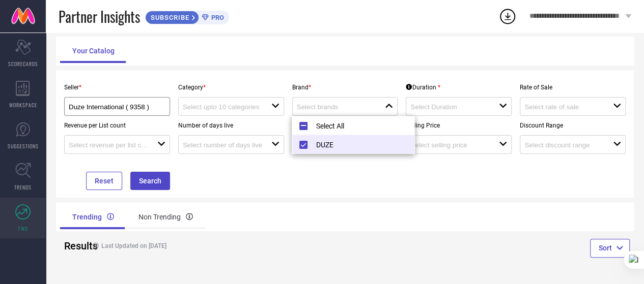 The height and width of the screenshot is (284, 644). What do you see at coordinates (23, 228) in the screenshot?
I see `span: FWD` at bounding box center [23, 228].